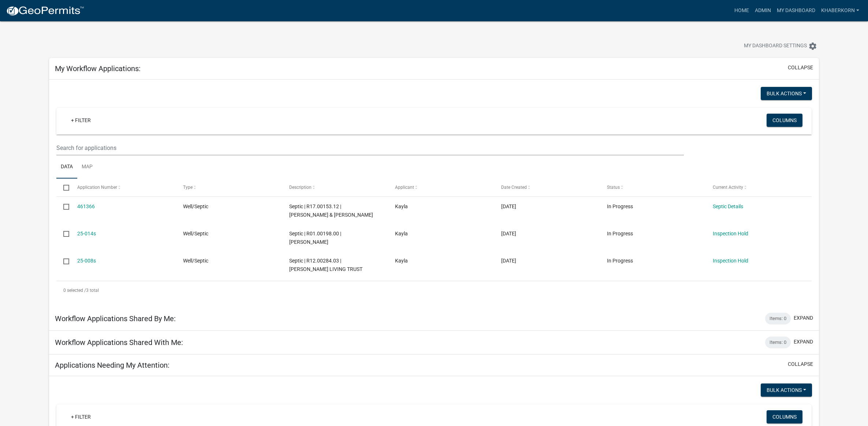  I want to click on span: 08/08/2025, so click(509, 206).